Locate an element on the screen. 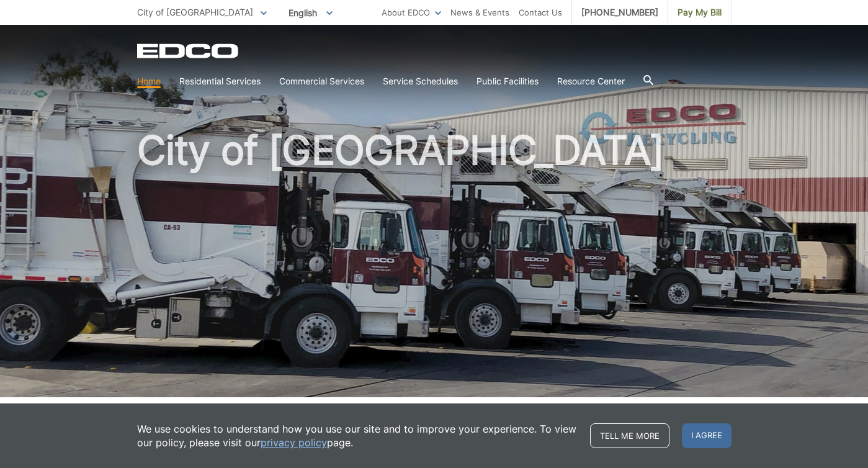 Image resolution: width=868 pixels, height=468 pixels. a: Residential Services is located at coordinates (220, 81).